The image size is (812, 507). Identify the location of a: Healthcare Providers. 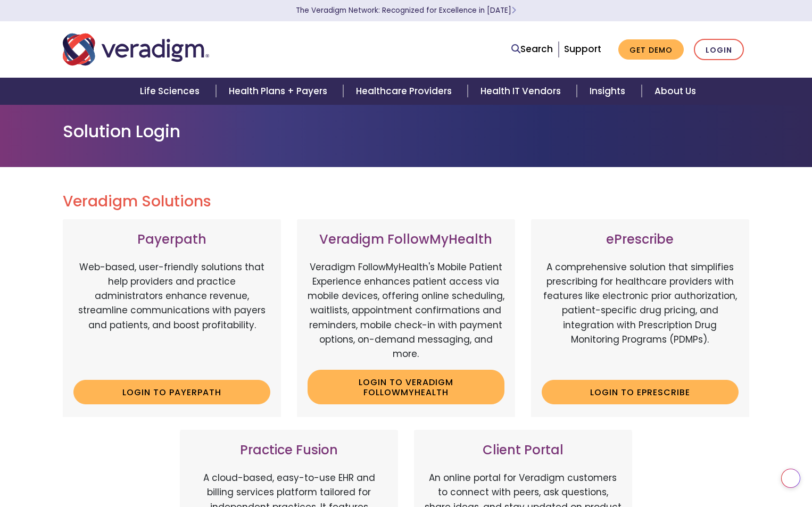
(405, 91).